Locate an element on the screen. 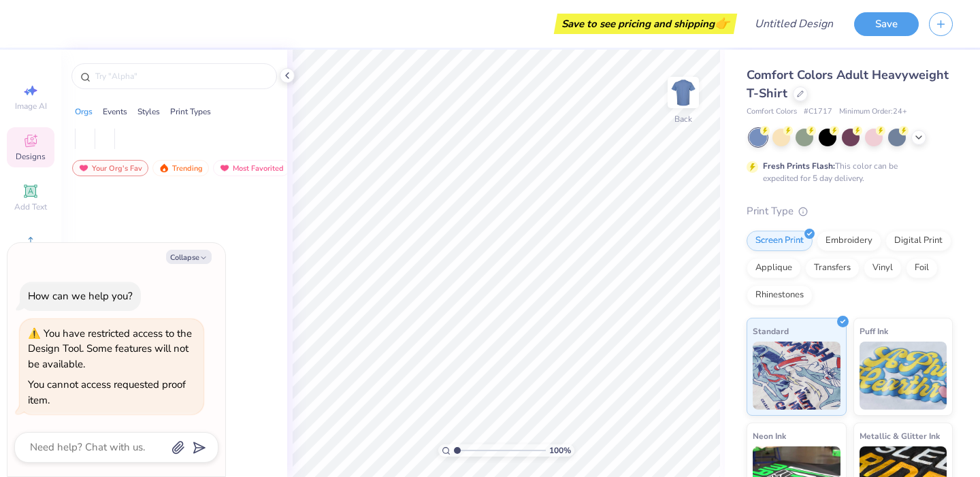 Image resolution: width=980 pixels, height=477 pixels. button: Save is located at coordinates (886, 24).